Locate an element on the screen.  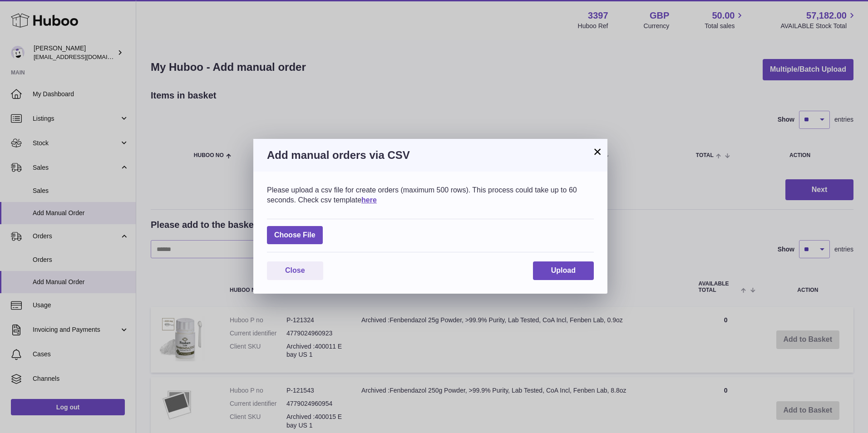
div: Please upload a csv file for create orders (maximum 500 rows). This process could take up to 60 s... is located at coordinates (430, 195).